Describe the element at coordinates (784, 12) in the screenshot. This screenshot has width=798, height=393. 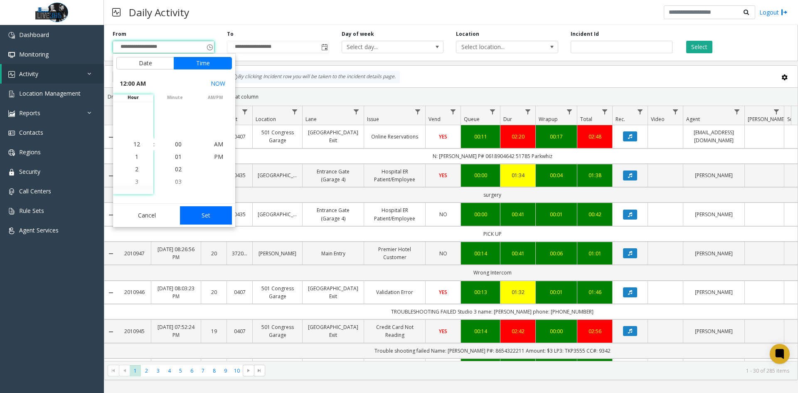
I see `img: logout` at that location.